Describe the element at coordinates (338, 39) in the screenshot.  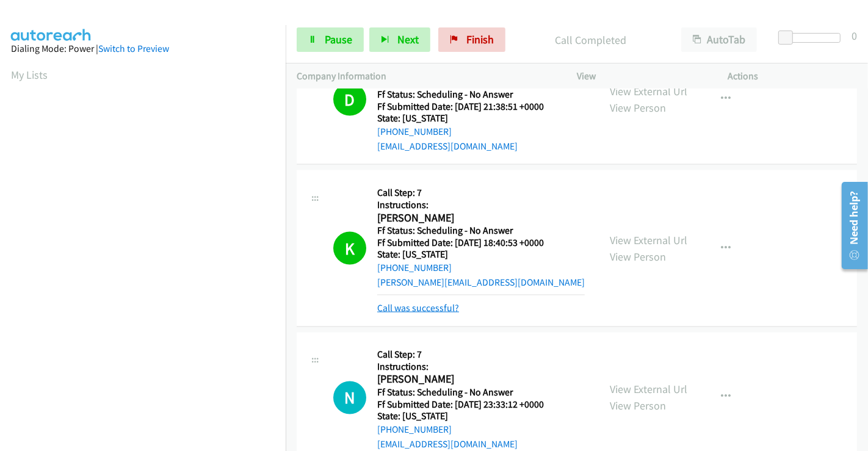
I see `span: Pause` at that location.